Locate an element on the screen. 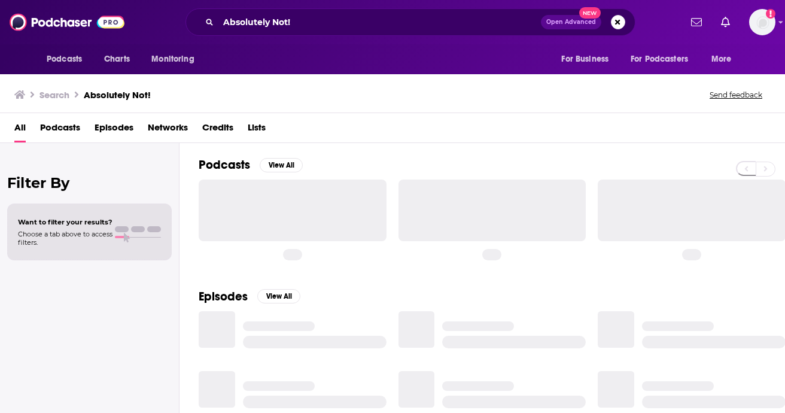 The height and width of the screenshot is (413, 785). span: New is located at coordinates (590, 13).